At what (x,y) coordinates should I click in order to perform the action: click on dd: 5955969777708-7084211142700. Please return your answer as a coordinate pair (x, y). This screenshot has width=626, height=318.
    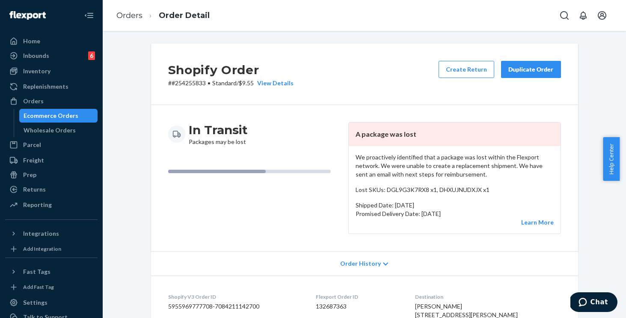
    Looking at the image, I should click on (235, 306).